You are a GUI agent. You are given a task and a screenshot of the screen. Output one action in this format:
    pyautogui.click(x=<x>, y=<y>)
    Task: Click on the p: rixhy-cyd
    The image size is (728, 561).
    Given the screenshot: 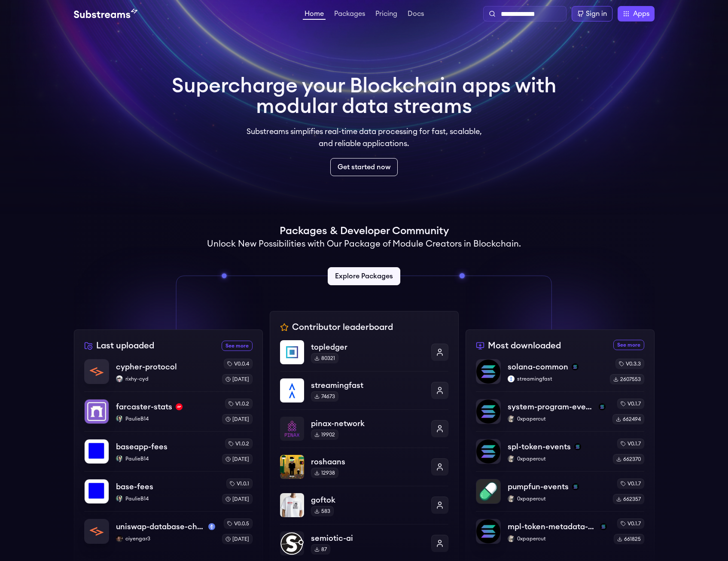 What is the action you would take?
    pyautogui.click(x=166, y=379)
    